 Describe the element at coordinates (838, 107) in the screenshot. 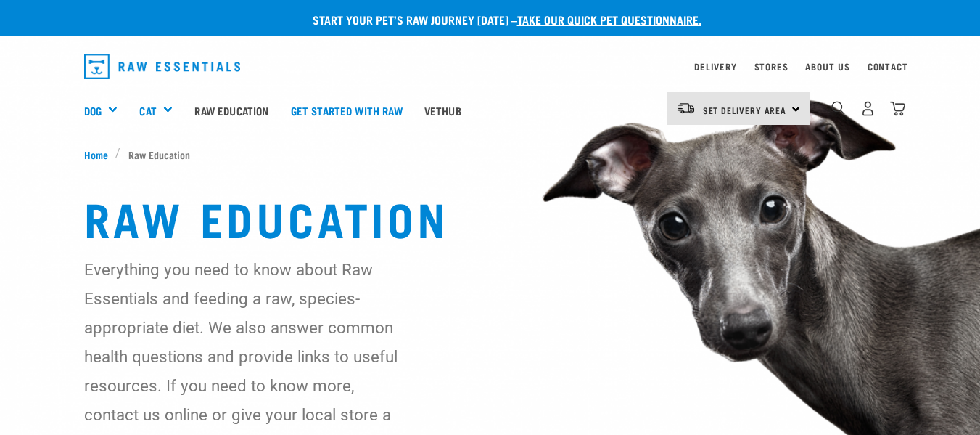

I see `img: home-icon-1@2x.png` at that location.